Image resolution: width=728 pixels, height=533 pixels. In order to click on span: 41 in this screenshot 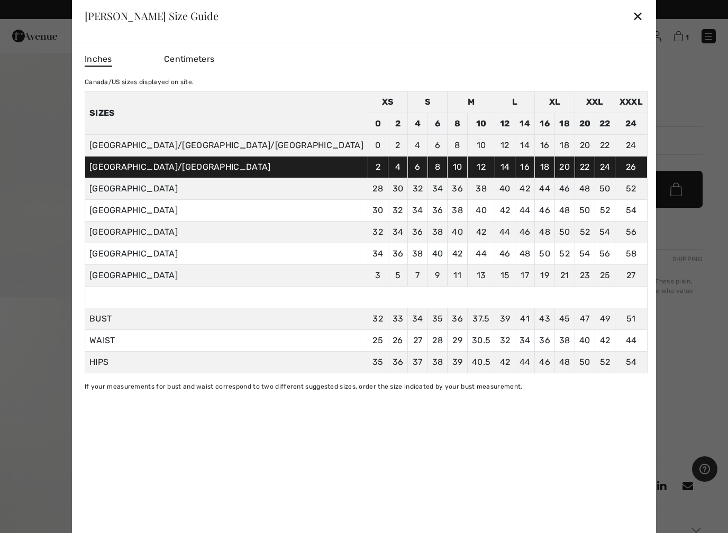, I will do `click(525, 318)`.